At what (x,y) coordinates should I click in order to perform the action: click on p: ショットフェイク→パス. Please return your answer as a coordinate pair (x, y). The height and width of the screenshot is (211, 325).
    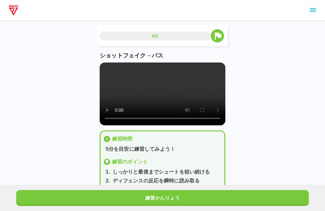
    Looking at the image, I should click on (162, 55).